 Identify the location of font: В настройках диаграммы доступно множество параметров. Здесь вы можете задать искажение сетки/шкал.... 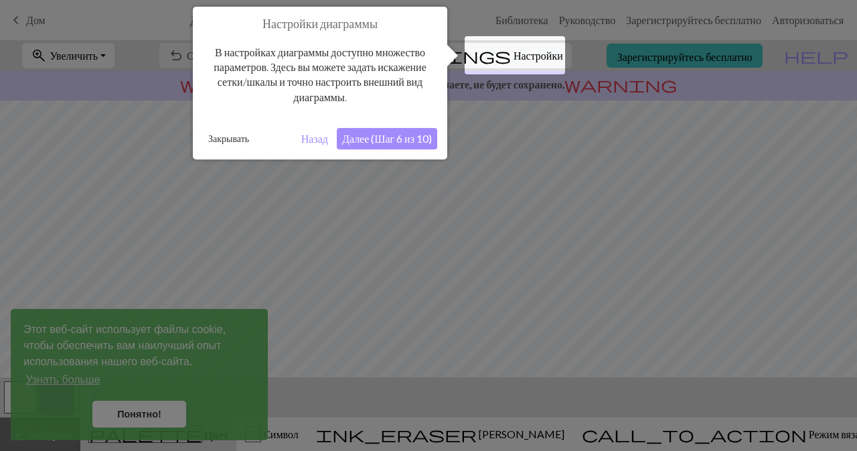
(320, 74).